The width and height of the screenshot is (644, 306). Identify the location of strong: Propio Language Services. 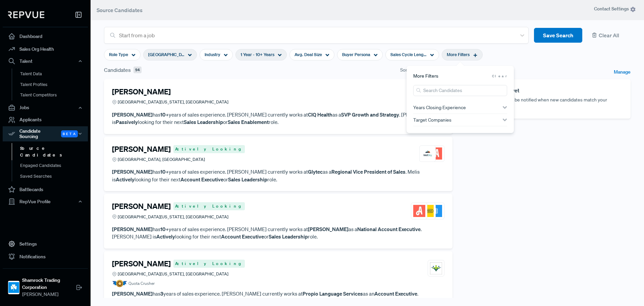
(332, 293).